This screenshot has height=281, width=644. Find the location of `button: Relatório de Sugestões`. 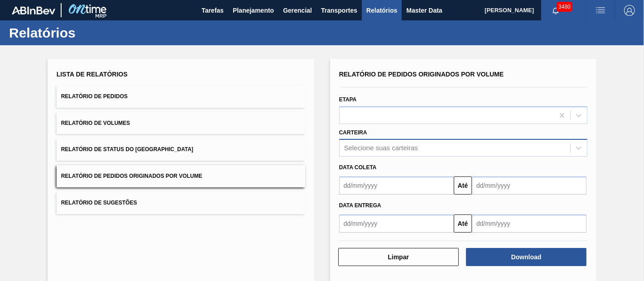

button: Relatório de Sugestões is located at coordinates (181, 203).